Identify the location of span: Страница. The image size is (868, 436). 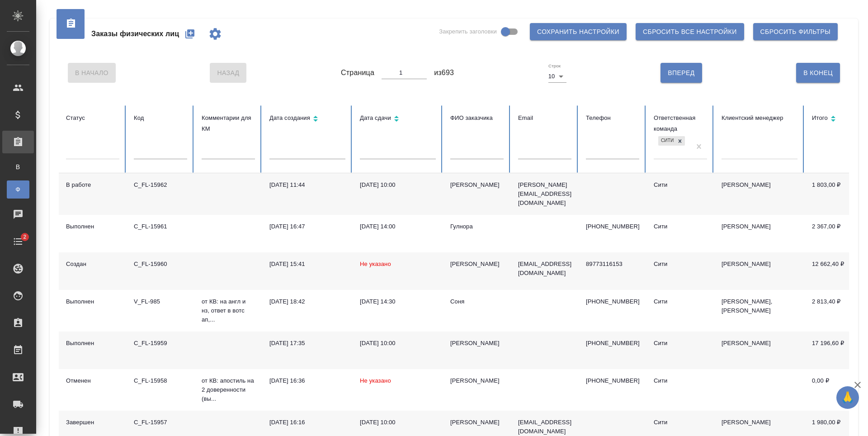
(358, 73).